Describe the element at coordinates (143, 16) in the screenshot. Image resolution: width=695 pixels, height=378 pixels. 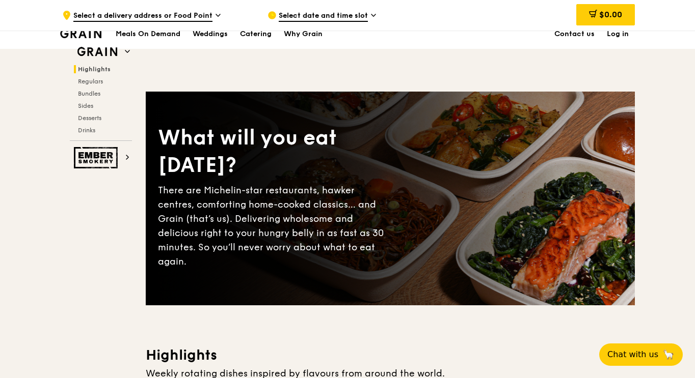
I see `span: Select a delivery address or Food Point` at that location.